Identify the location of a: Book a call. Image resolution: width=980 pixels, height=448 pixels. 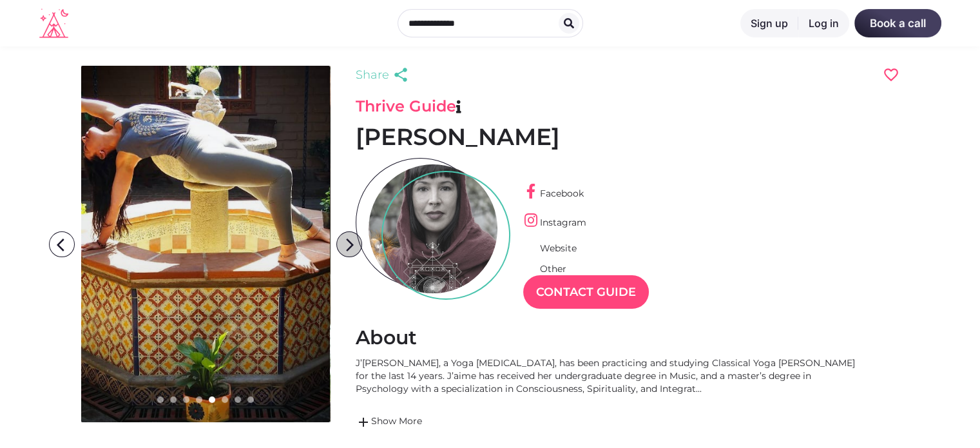
(897, 23).